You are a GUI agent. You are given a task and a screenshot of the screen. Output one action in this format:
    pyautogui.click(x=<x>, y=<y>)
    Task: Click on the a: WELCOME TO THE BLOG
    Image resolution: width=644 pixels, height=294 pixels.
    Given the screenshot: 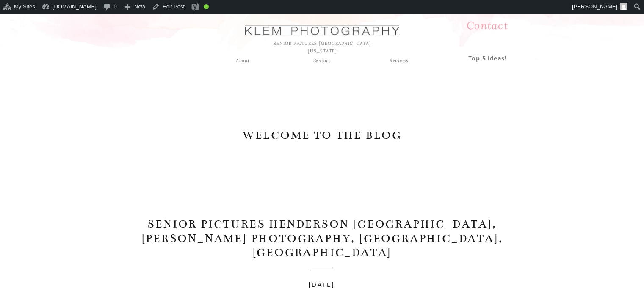 What is the action you would take?
    pyautogui.click(x=322, y=136)
    